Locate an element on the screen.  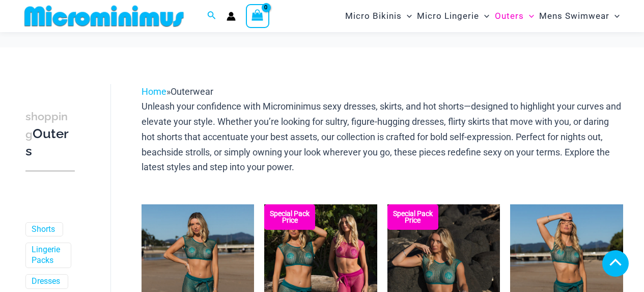
img: MM SHOP LOGO FLAT is located at coordinates (104, 16).